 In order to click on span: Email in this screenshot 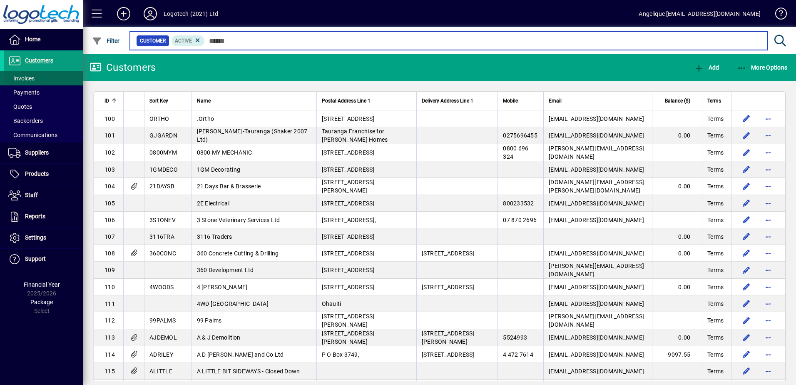, I will do `click(555, 101)`.